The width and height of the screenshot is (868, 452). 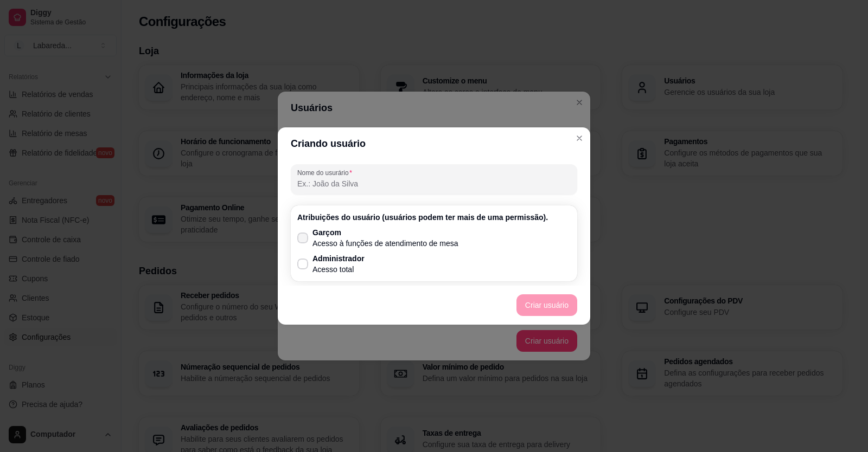 I want to click on p: Garçom, so click(x=385, y=232).